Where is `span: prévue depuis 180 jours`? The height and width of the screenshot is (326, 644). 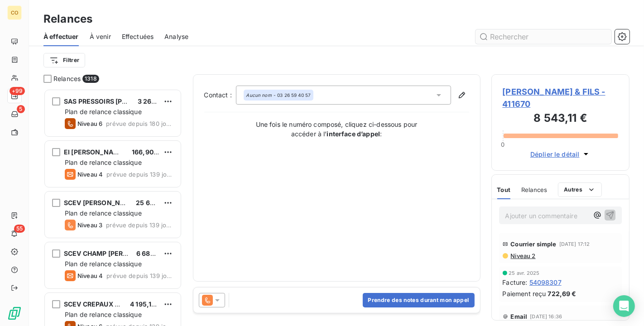 span: prévue depuis 180 jours is located at coordinates (139, 123).